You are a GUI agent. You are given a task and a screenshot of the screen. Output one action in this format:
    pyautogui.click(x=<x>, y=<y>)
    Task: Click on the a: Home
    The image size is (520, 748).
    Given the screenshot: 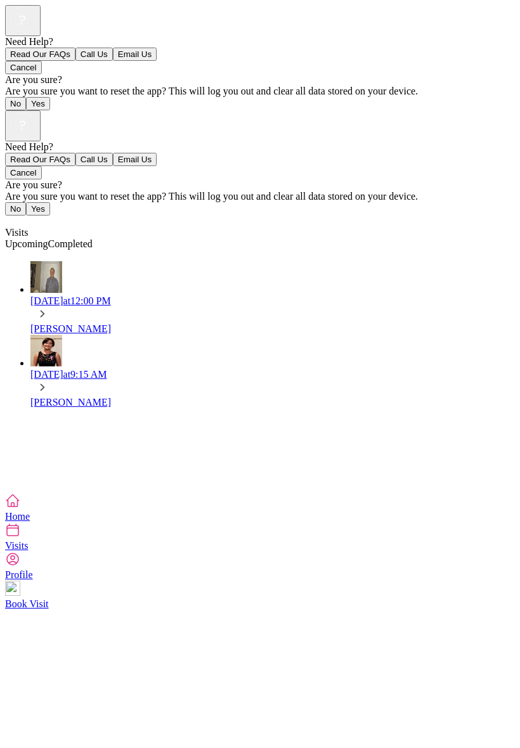 What is the action you would take?
    pyautogui.click(x=260, y=507)
    